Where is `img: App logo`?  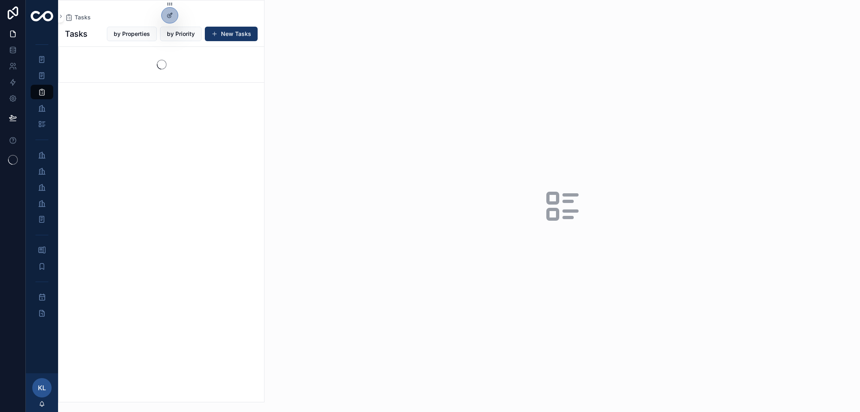 img: App logo is located at coordinates (42, 16).